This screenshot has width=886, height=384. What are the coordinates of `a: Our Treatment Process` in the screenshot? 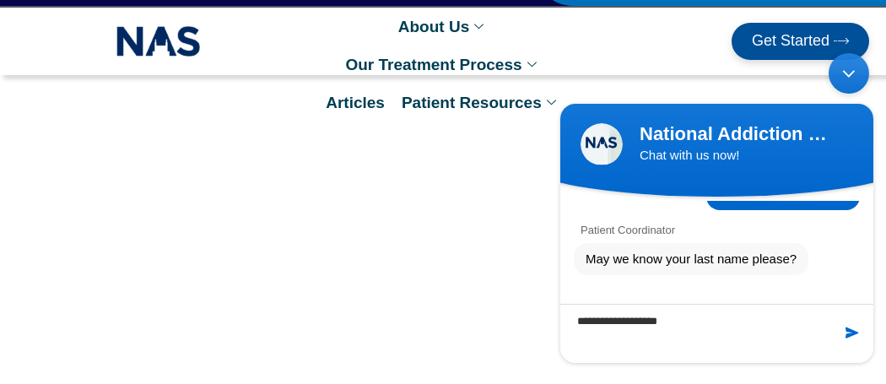 It's located at (442, 64).